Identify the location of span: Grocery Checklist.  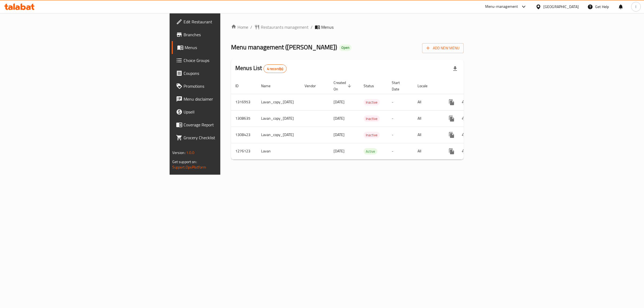
(228, 138).